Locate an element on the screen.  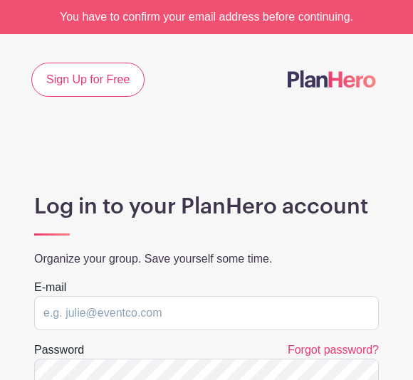
p: Organize your group. Save yourself some time. is located at coordinates (207, 259).